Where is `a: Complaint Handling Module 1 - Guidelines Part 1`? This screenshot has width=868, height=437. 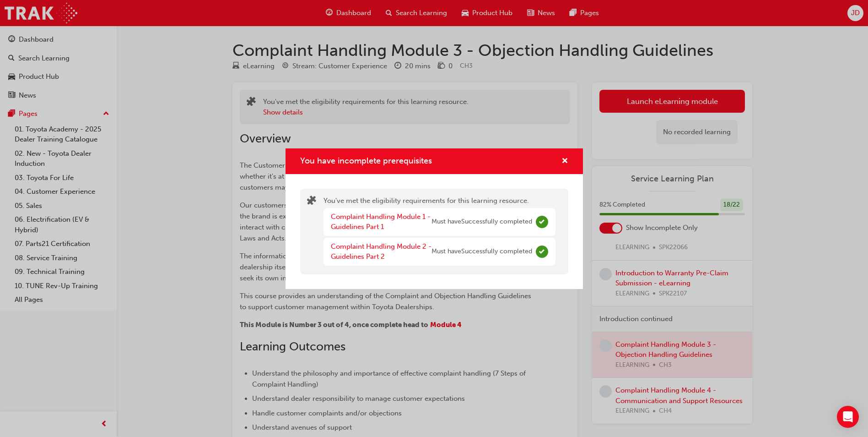 a: Complaint Handling Module 1 - Guidelines Part 1 is located at coordinates (381, 222).